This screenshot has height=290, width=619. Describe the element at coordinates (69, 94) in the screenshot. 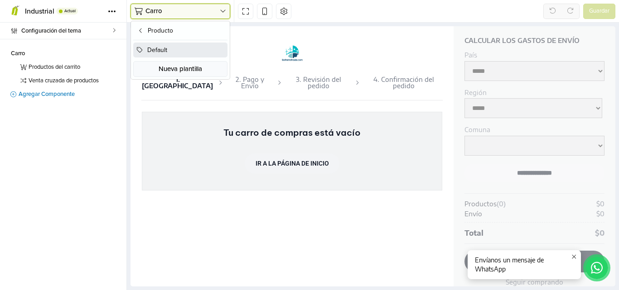

I see `span: Agregar Componente` at that location.